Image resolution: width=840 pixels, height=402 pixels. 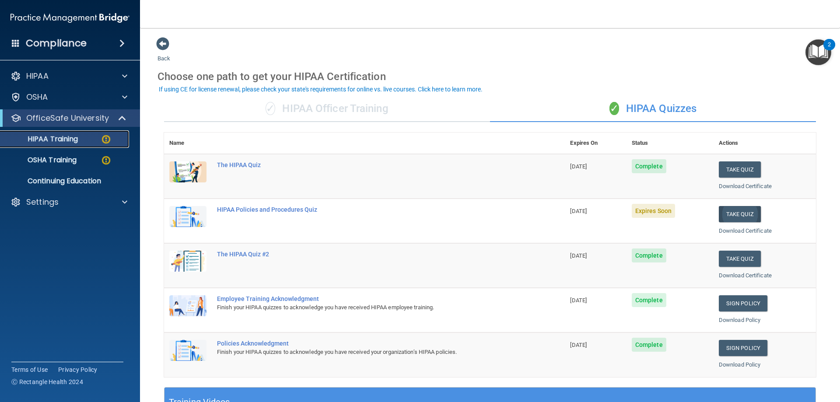 I want to click on div: Finish your HIPAA quizzes to acknowledge you have received your organization’s HIPAA policies., so click(x=369, y=352).